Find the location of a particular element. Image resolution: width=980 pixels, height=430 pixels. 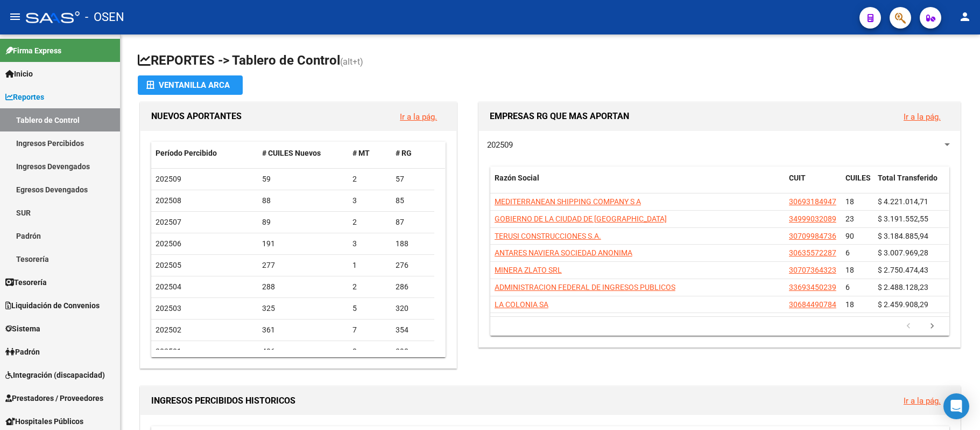

span: Integración (discapacidad) is located at coordinates (55, 375).